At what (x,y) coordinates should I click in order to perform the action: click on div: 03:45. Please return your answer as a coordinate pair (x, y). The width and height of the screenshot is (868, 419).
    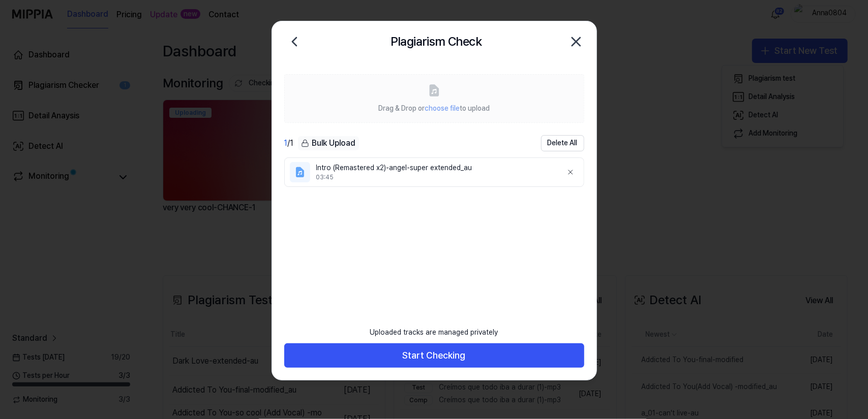
    Looking at the image, I should click on (435, 177).